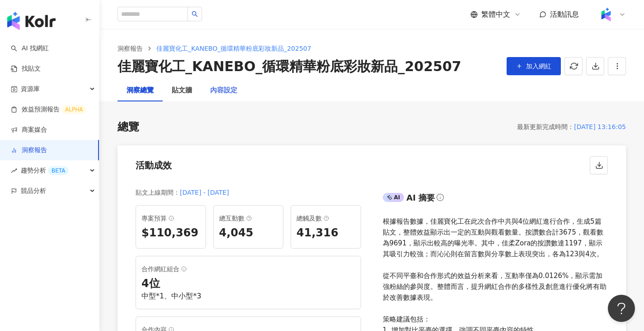  I want to click on a: 效益預測報告ALPHA, so click(48, 109).